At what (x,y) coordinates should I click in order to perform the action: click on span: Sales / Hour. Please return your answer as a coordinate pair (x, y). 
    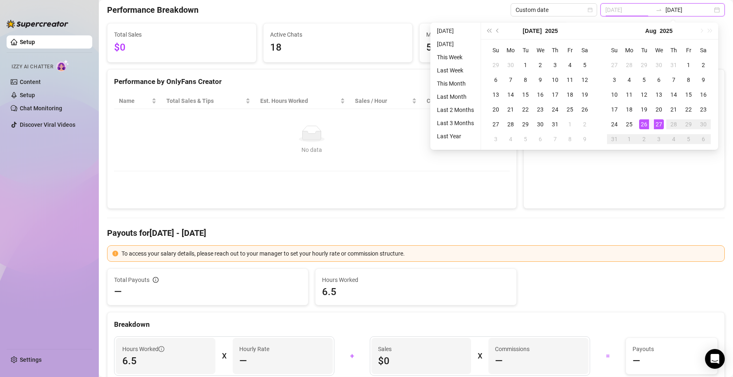
    Looking at the image, I should click on (382, 101).